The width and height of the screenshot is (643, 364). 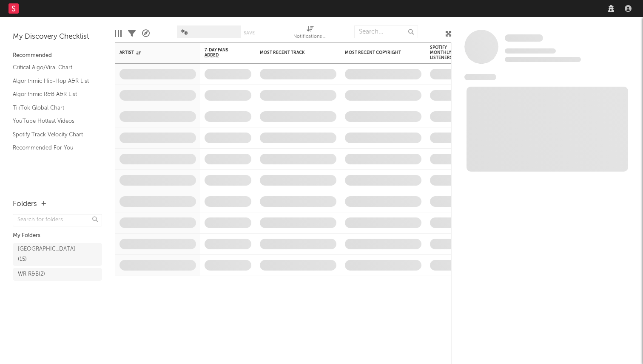 I want to click on a: TikTok Global Chart, so click(x=53, y=108).